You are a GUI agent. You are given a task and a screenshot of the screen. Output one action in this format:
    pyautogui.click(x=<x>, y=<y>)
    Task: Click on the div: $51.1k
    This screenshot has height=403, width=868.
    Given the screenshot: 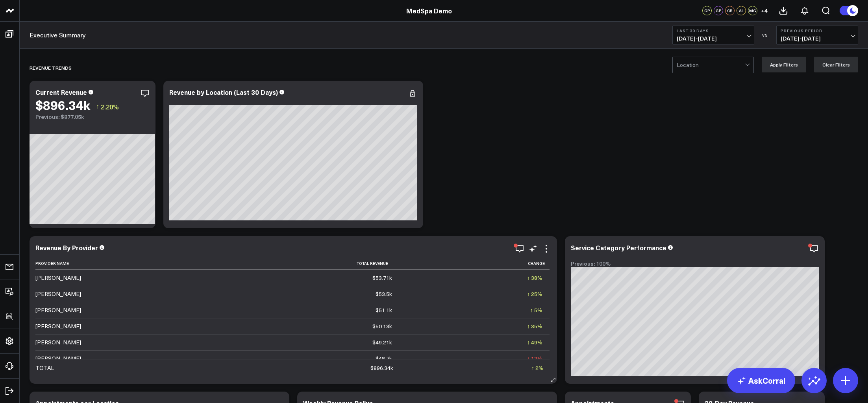 What is the action you would take?
    pyautogui.click(x=384, y=310)
    